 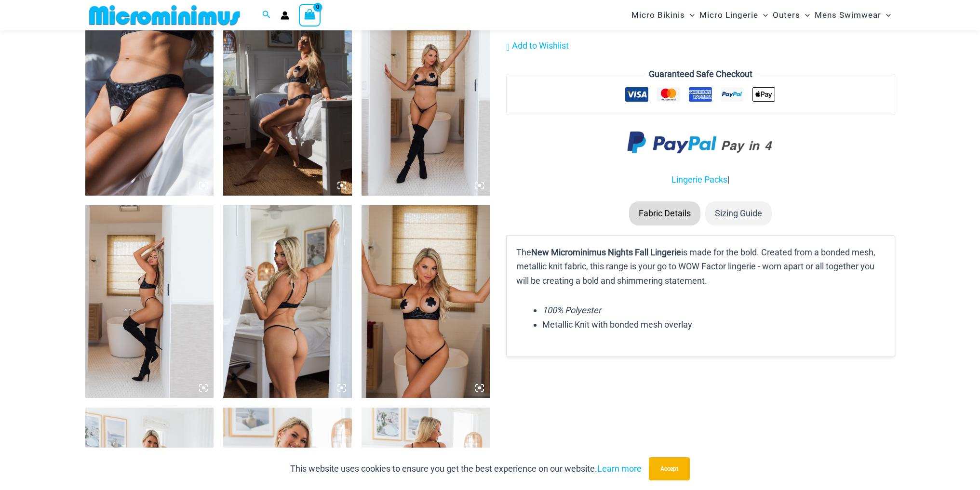 What do you see at coordinates (669, 468) in the screenshot?
I see `button: Accept` at bounding box center [669, 468].